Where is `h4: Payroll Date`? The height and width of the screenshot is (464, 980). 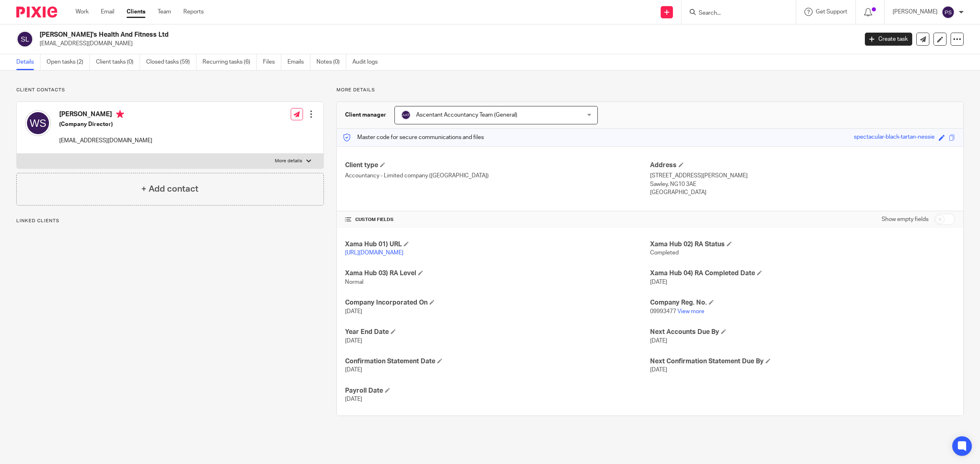 h4: Payroll Date is located at coordinates (497, 391).